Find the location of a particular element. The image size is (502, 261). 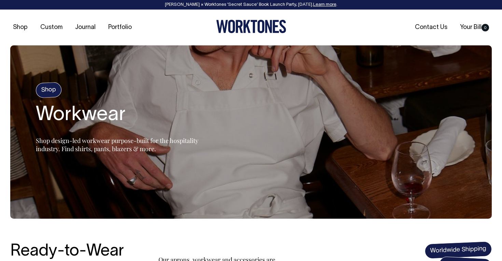

span: Worldwide Shipping is located at coordinates (459, 251).